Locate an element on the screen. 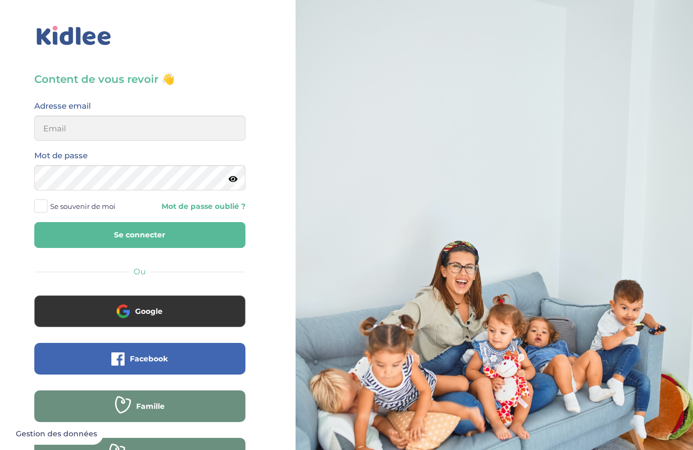 This screenshot has width=693, height=450. img: google.png is located at coordinates (123, 311).